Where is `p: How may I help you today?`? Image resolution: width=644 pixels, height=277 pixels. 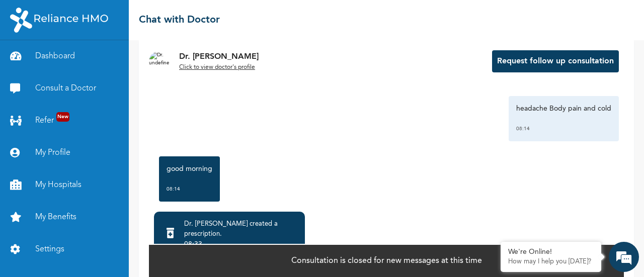
p: How may I help you today? is located at coordinates (550, 262).